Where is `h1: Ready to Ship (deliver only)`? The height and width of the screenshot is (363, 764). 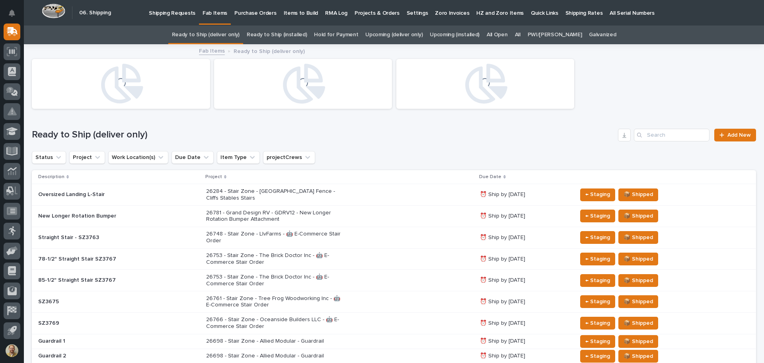
h1: Ready to Ship (deliver only) is located at coordinates (323, 135).